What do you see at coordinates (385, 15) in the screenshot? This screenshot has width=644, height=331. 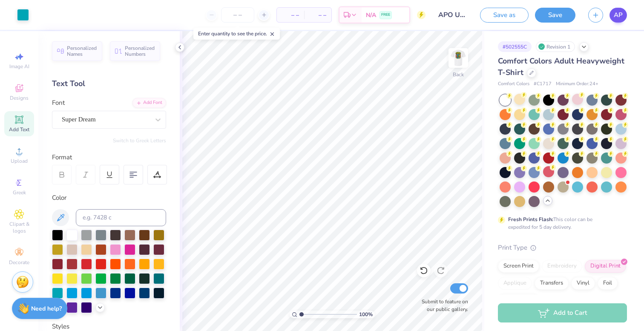 I see `span: FREE` at bounding box center [385, 15].